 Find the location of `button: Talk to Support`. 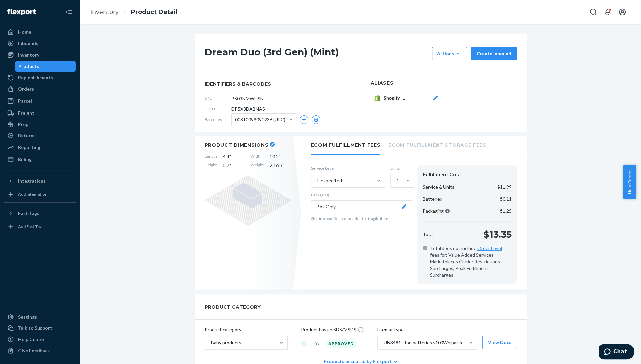

button: Talk to Support is located at coordinates (40, 328).